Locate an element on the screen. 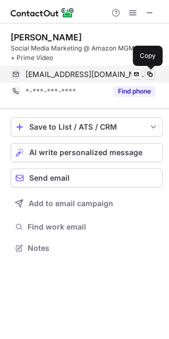 This screenshot has height=339, width=169. div: Save to List / ATS / CRM is located at coordinates (87, 127).